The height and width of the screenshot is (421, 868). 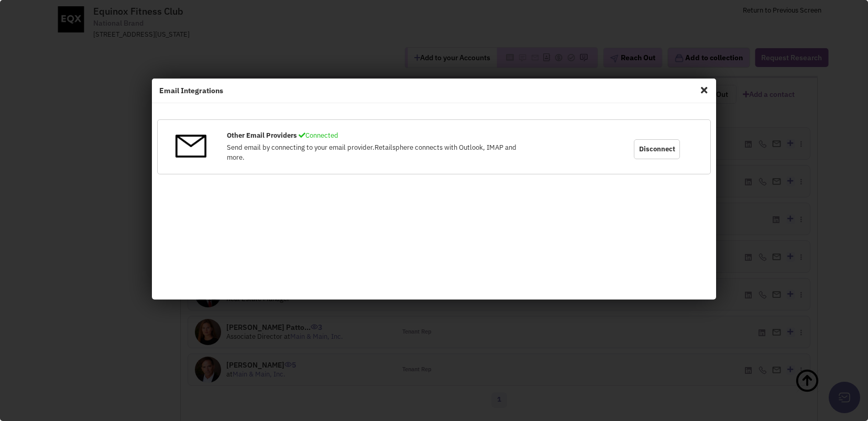 I want to click on span: Close, so click(x=704, y=90).